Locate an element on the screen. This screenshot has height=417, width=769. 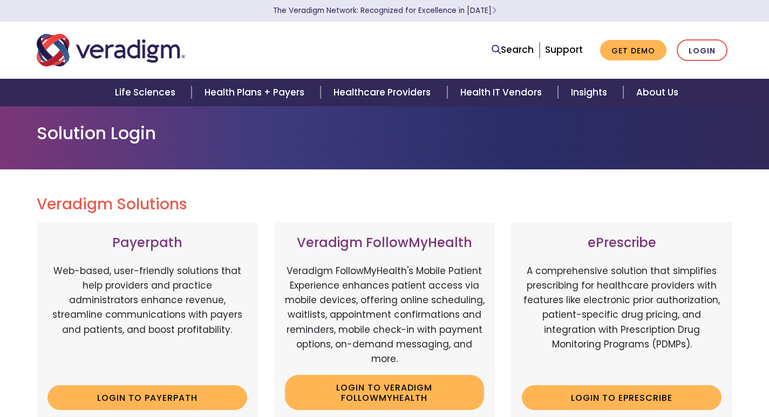
img: Veradigm logo is located at coordinates (111, 50).